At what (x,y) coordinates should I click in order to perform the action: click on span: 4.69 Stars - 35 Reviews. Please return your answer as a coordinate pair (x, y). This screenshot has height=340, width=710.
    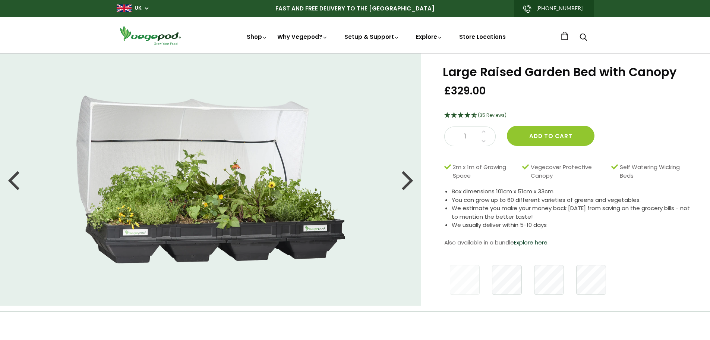
    Looking at the image, I should click on (492, 115).